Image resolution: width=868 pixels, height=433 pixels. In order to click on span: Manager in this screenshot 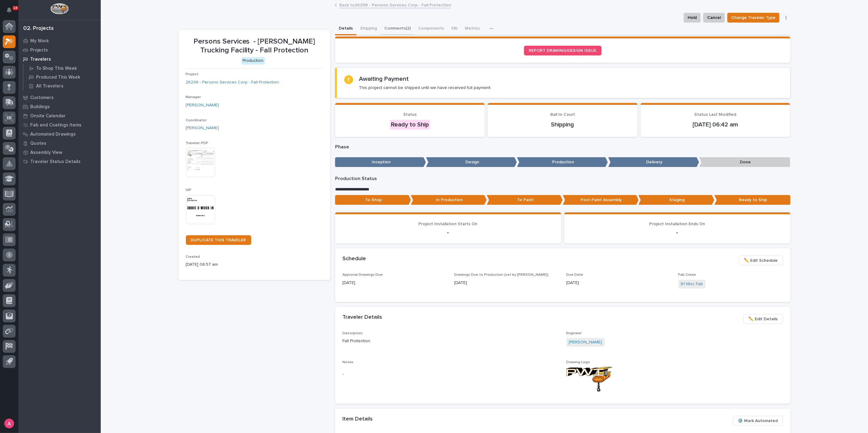, I will do `click(194, 97)`.